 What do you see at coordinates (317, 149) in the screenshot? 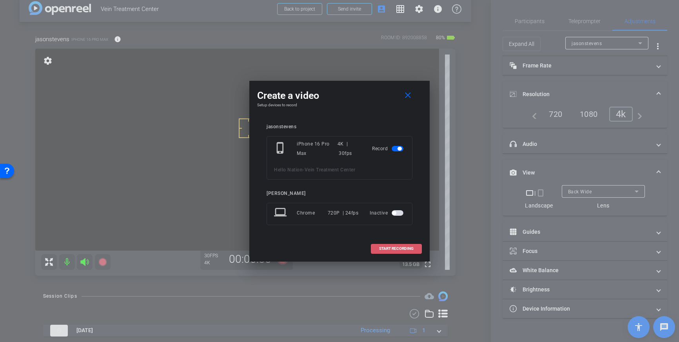
I see `div: iPhone 16 Pro Max` at bounding box center [317, 149].